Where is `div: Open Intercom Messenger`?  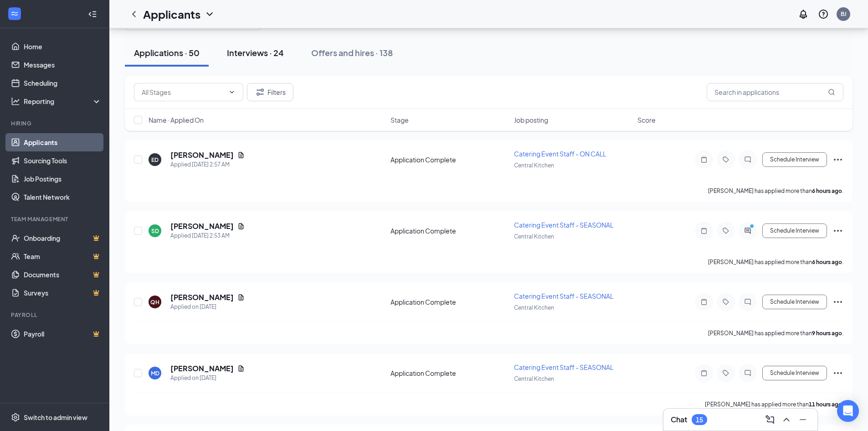
div: Open Intercom Messenger is located at coordinates (848, 411).